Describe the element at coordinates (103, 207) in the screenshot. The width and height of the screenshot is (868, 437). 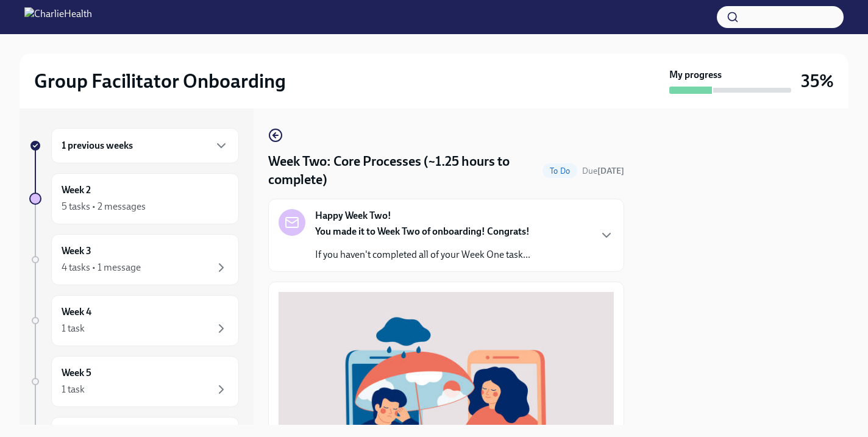
I see `div: 5 tasks • 2 messages` at that location.